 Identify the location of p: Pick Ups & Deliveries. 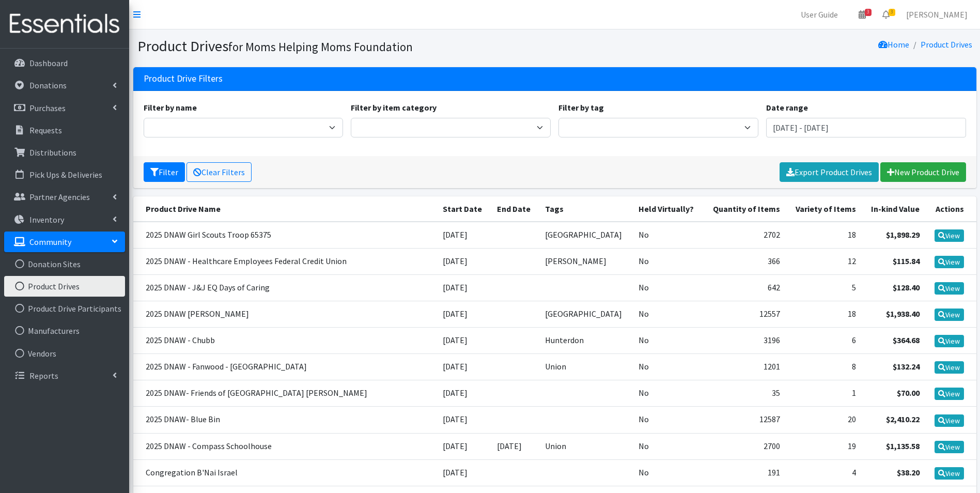
(65, 175).